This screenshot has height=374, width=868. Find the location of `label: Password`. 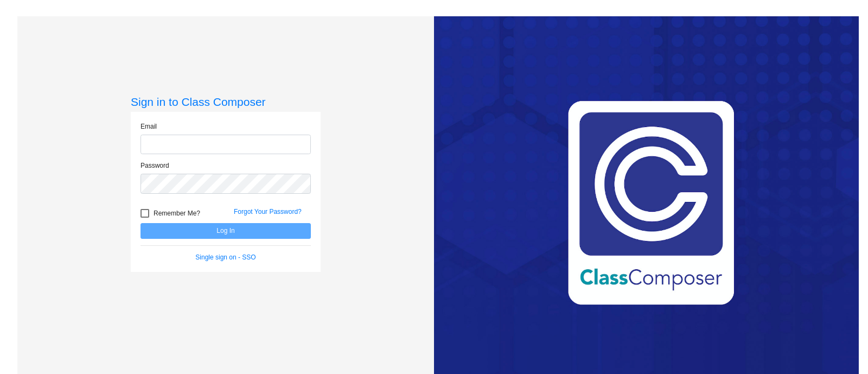

label: Password is located at coordinates (155, 166).